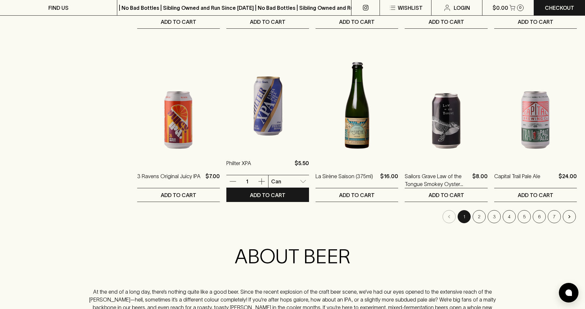 The width and height of the screenshot is (585, 309). I want to click on button: Go to page 2, so click(479, 217).